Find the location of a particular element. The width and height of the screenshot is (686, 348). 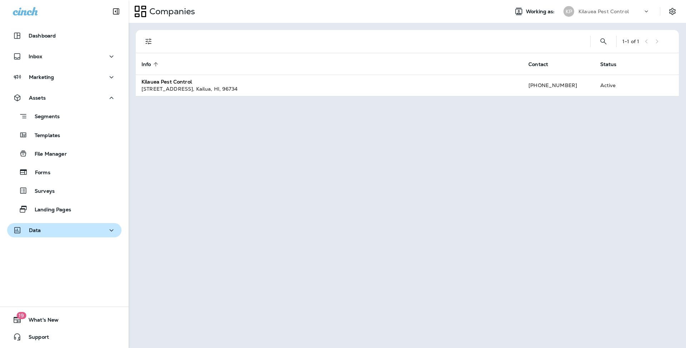

div: KP is located at coordinates (568, 11).